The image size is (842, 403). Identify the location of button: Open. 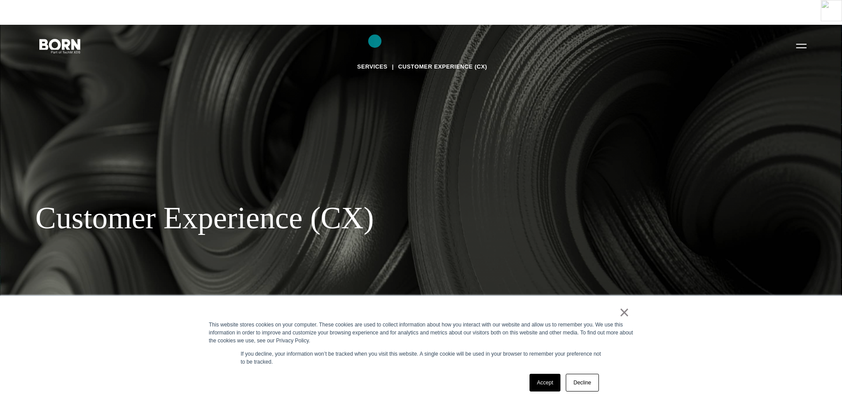
(802, 46).